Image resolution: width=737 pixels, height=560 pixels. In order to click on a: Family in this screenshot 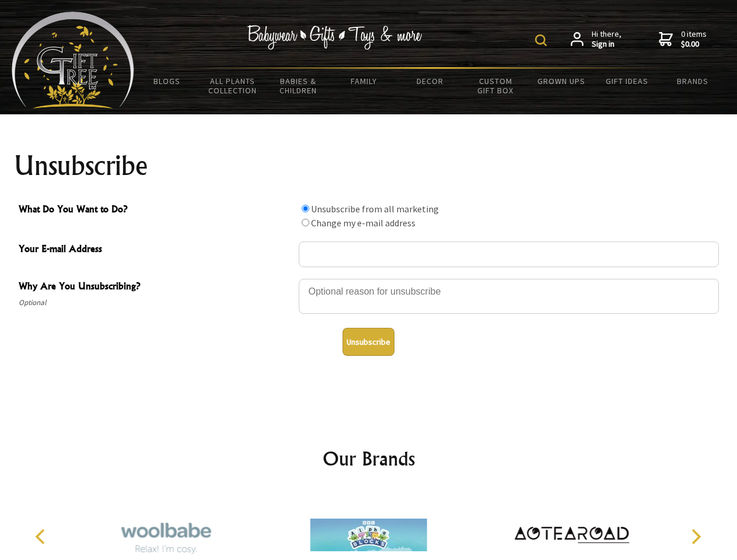, I will do `click(364, 81)`.